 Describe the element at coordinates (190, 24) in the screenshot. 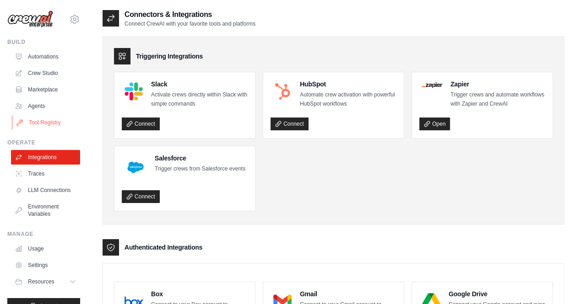

I see `p: Connect CrewAI with your favorite tools and platforms` at that location.